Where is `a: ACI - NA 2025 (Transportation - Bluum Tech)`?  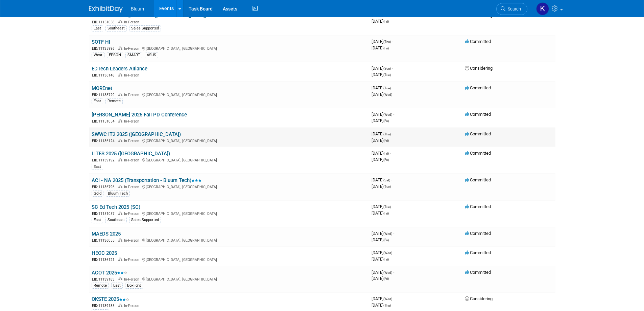
a: ACI - NA 2025 (Transportation - Bluum Tech) is located at coordinates (146, 181).